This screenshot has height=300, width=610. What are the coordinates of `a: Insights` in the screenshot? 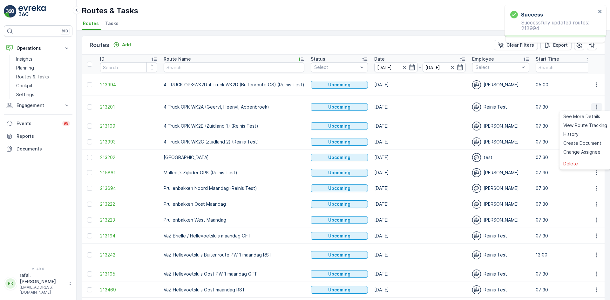 It's located at (43, 59).